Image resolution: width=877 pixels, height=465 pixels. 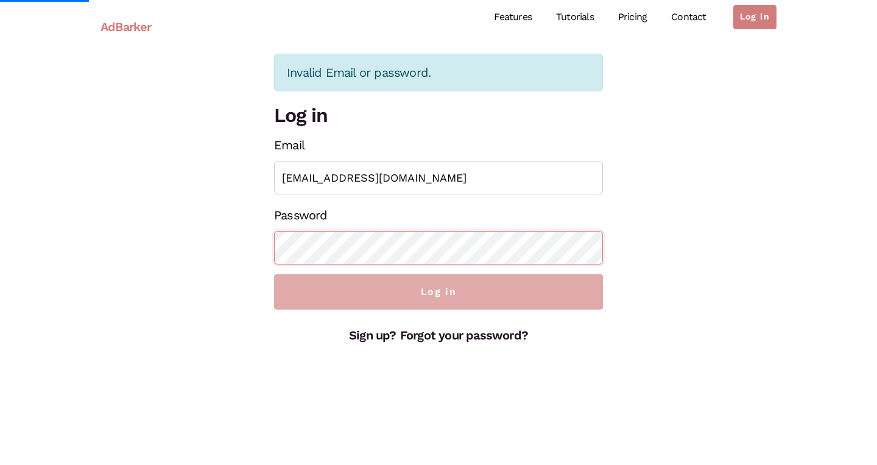 What do you see at coordinates (373, 335) in the screenshot?
I see `a: Sign up?` at bounding box center [373, 335].